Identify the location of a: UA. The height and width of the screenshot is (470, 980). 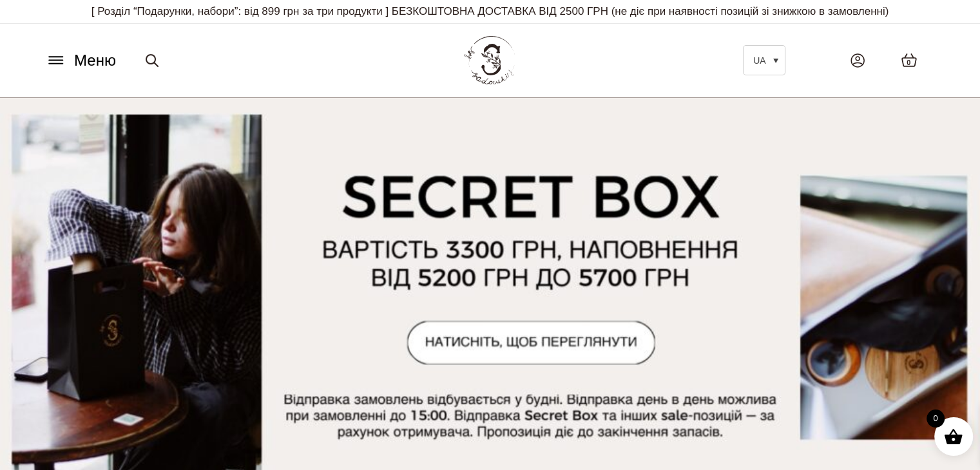
(764, 60).